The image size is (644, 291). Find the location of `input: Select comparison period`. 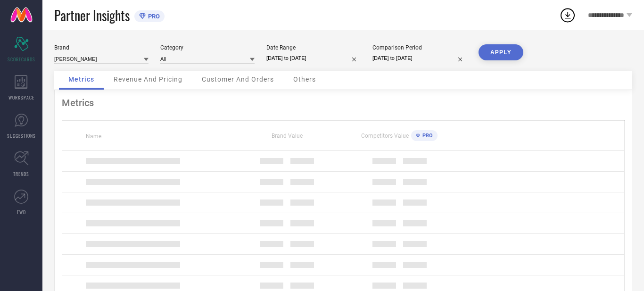

input: Select comparison period is located at coordinates (420, 58).